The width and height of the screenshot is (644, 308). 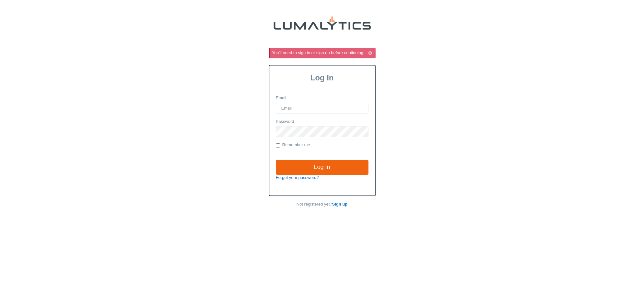 I want to click on h3: Log In, so click(x=322, y=78).